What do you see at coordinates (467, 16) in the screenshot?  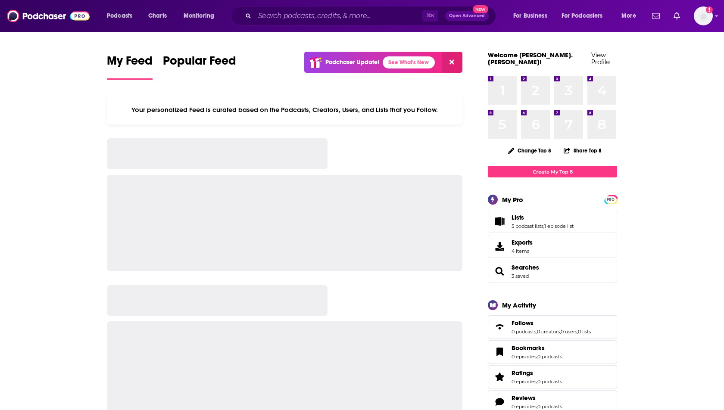 I see `button: Open AdvancedNew` at bounding box center [467, 16].